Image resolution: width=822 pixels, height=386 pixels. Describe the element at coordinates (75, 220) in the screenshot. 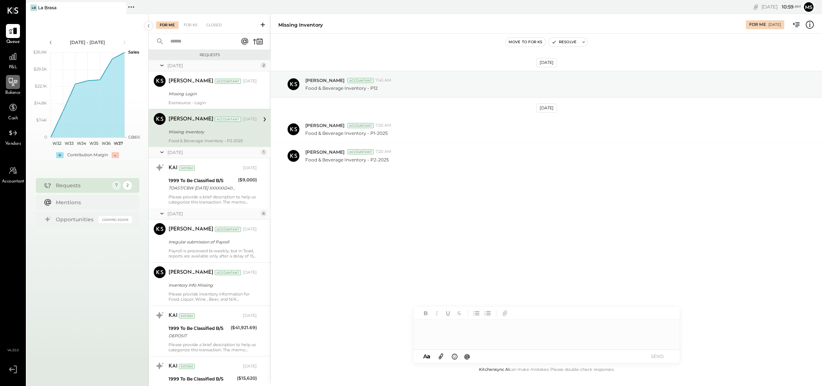

I see `div: Opportunities` at that location.